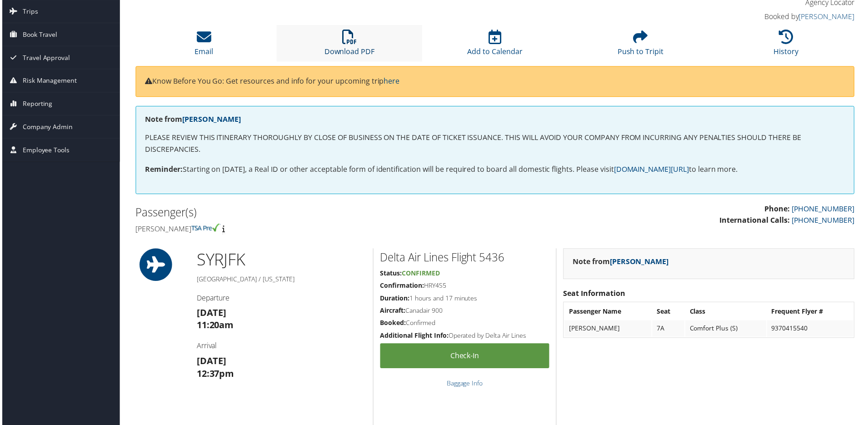 The image size is (868, 425). Describe the element at coordinates (728, 313) in the screenshot. I see `th: Class` at that location.